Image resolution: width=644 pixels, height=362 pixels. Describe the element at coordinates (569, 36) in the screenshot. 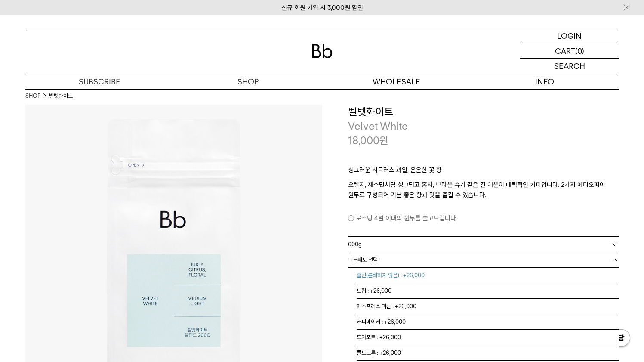

I see `a: LOGIN` at that location.